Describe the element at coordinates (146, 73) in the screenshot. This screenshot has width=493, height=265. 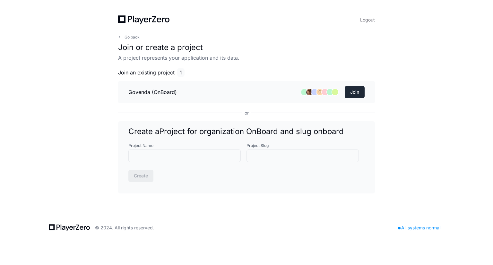
I see `span: Join an existing project` at that location.